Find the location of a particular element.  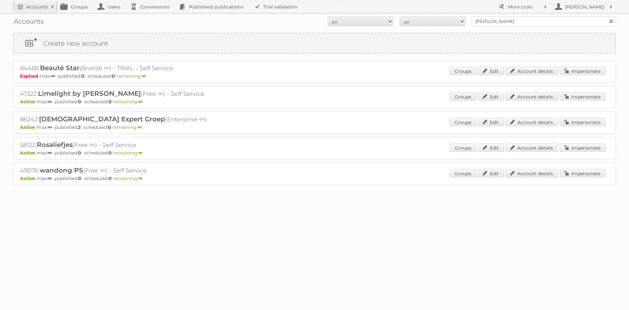

h2: Accounts is located at coordinates (37, 7).